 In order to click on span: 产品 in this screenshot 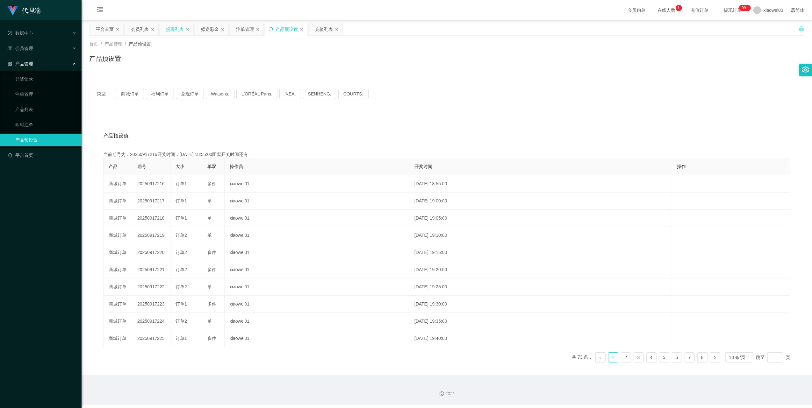, I will do `click(113, 167)`.